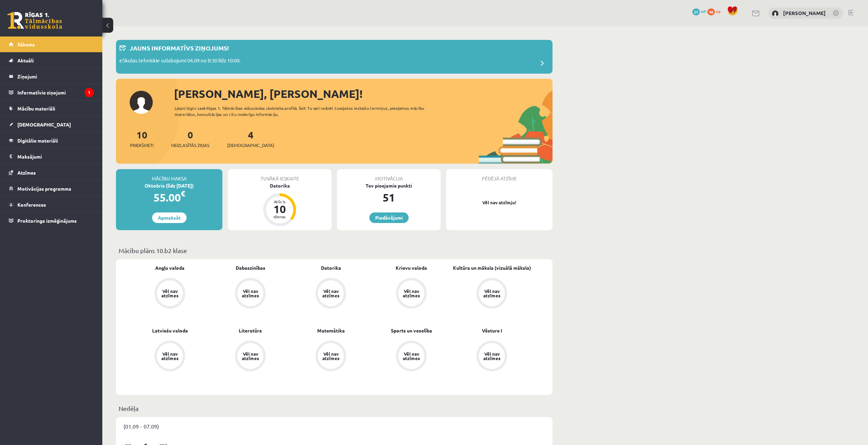 The image size is (868, 445). What do you see at coordinates (389, 185) in the screenshot?
I see `div: Tev pieejamie punkti` at bounding box center [389, 185].